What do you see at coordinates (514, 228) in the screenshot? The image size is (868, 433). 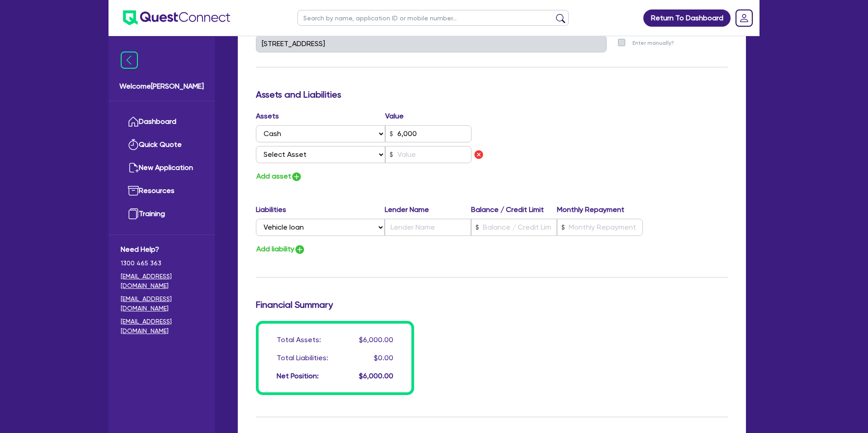 I see `input: Balance / Credit Limit` at bounding box center [514, 228].